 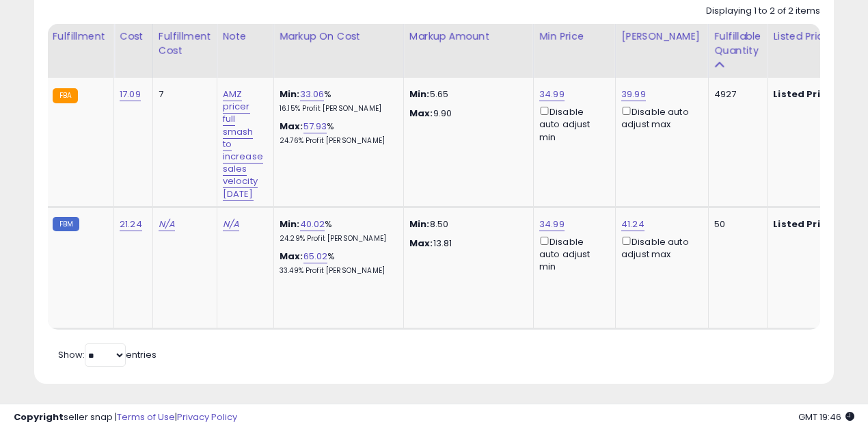 What do you see at coordinates (315, 127) in the screenshot?
I see `a: 57.93` at bounding box center [315, 127].